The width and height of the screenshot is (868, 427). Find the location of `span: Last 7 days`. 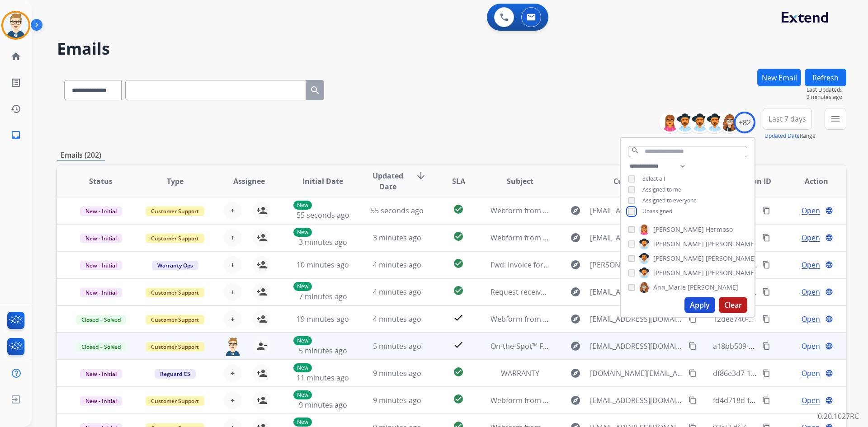

span: Last 7 days is located at coordinates (787, 119).